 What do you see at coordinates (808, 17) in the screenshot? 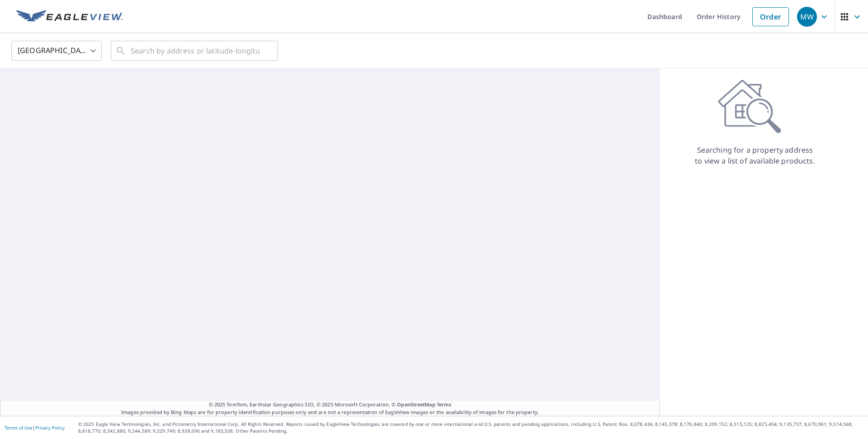
I see `div: MW` at bounding box center [808, 17].